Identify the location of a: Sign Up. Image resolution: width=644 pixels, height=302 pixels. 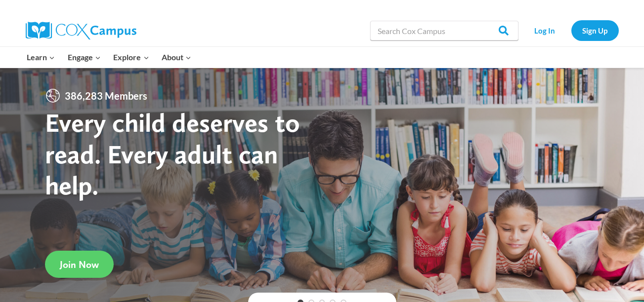
(595, 30).